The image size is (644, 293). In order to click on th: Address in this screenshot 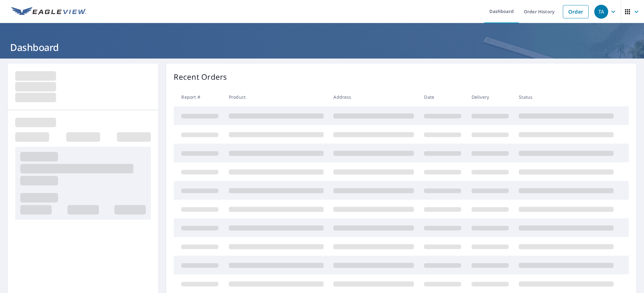, I will do `click(374, 97)`.